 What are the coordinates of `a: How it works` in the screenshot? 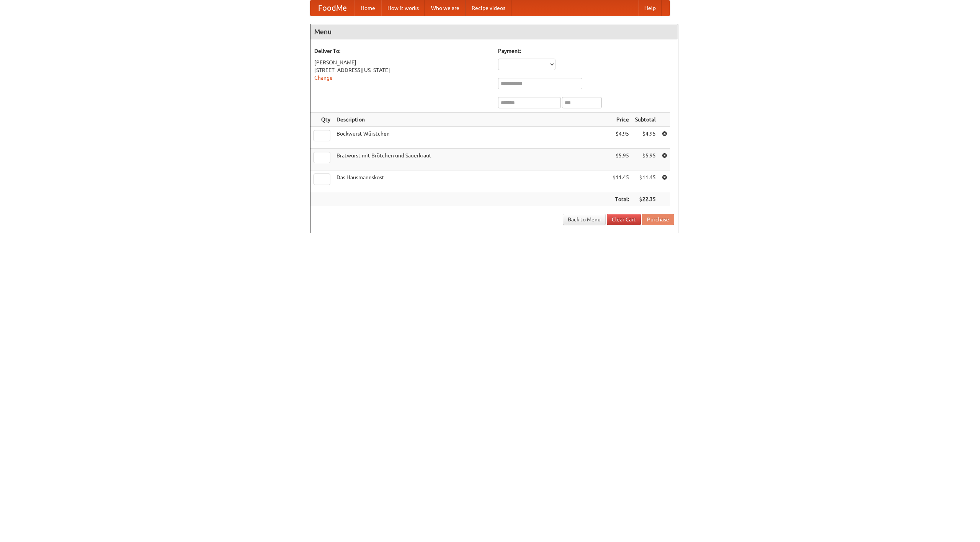 It's located at (403, 8).